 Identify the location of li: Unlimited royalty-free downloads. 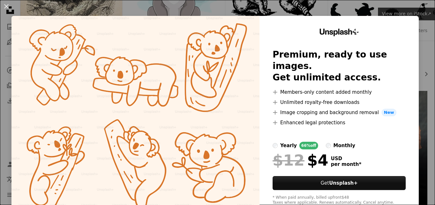
(339, 102).